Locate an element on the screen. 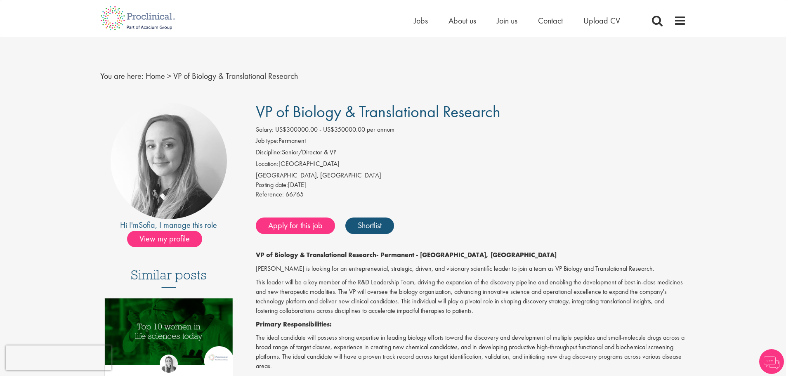 This screenshot has height=376, width=786. span: Posting date: is located at coordinates (272, 185).